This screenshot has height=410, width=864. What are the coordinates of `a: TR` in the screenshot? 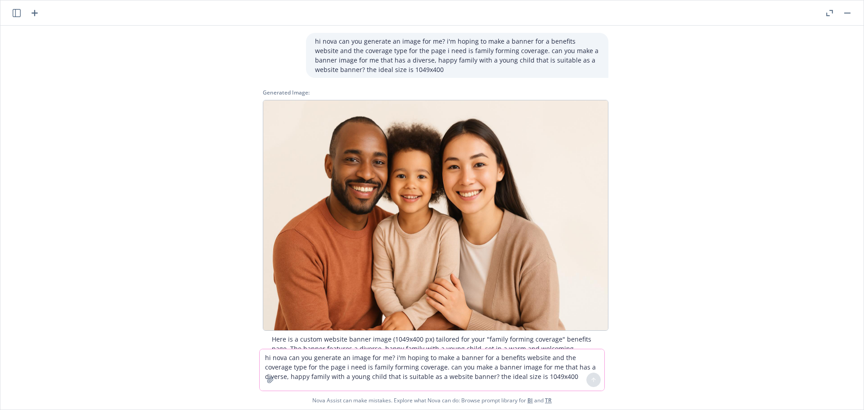 It's located at (548, 400).